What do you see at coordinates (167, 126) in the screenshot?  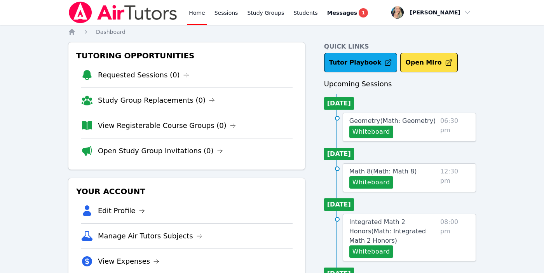 I see `a: View Registerable Course Groups (0)` at bounding box center [167, 126].